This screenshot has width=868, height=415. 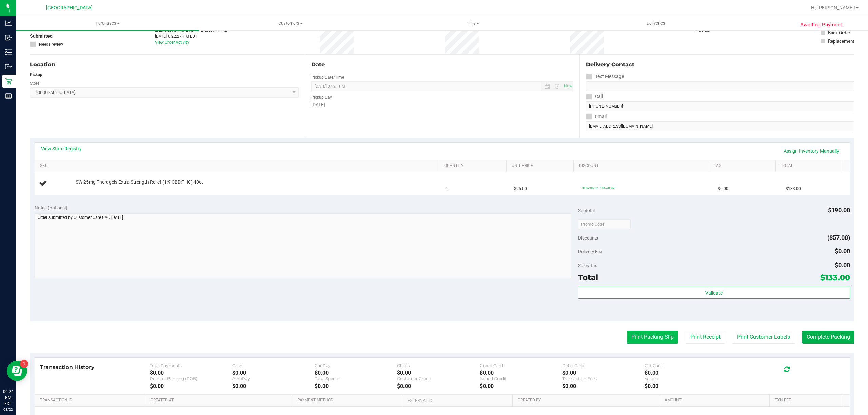 What do you see at coordinates (191, 378) in the screenshot?
I see `div: Point of Banking (POB)` at bounding box center [191, 378].